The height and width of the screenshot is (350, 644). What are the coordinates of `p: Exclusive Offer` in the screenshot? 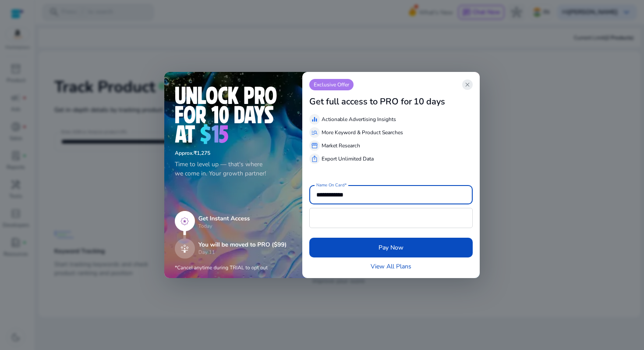 It's located at (331, 85).